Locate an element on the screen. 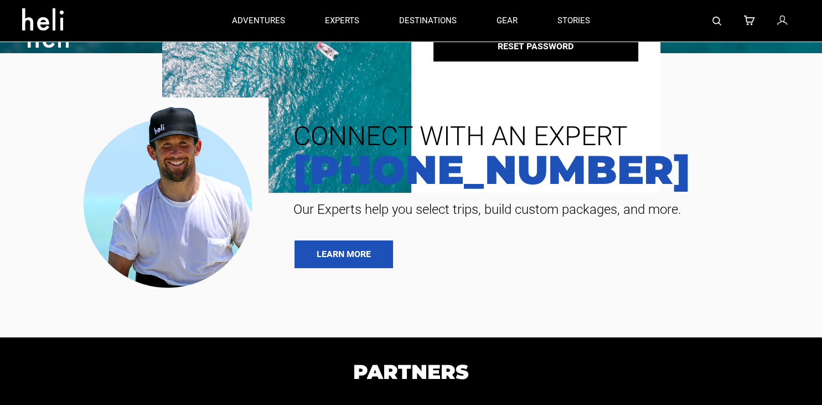  p: destinations is located at coordinates (428, 20).